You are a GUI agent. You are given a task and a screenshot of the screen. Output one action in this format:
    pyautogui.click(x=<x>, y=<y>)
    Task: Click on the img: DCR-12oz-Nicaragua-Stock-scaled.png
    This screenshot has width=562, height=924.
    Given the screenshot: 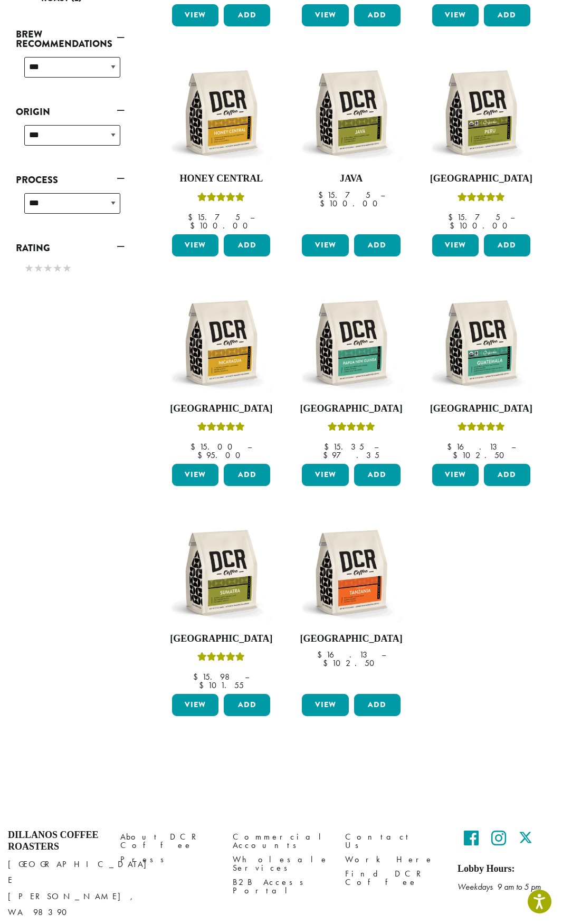 What is the action you would take?
    pyautogui.click(x=221, y=343)
    